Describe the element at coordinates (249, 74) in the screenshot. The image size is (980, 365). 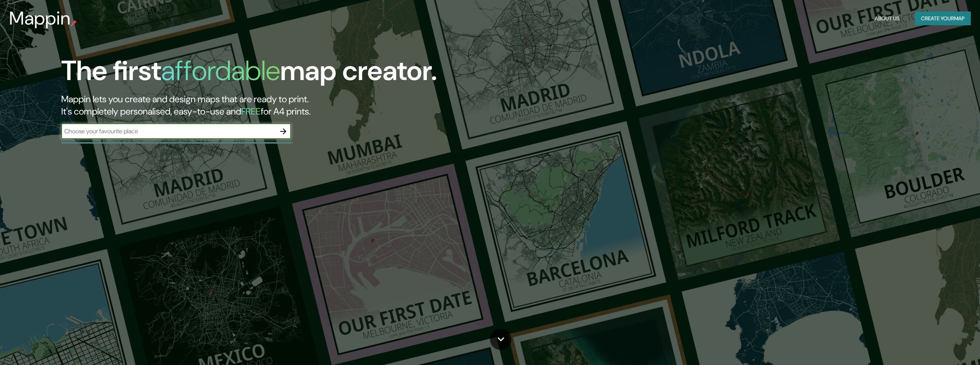
I see `h1: The first map creator.` at that location.